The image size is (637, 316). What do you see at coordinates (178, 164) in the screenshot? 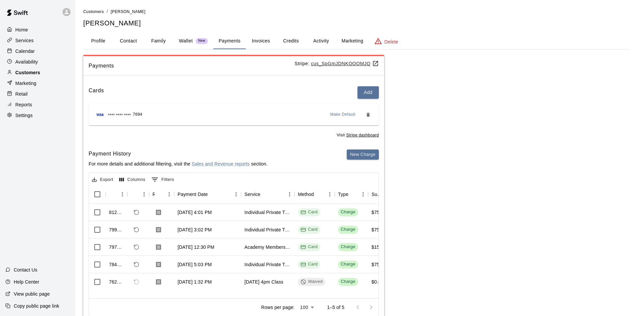
I see `p: For more details and additional filtering, visit the section.` at bounding box center [178, 164].